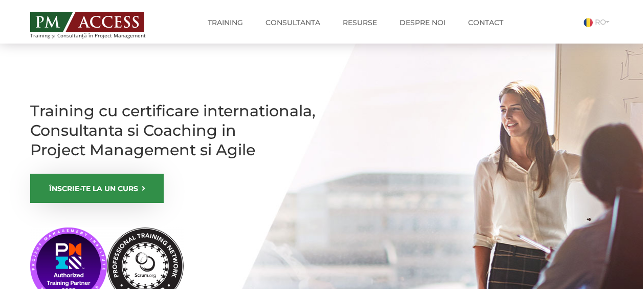 The image size is (643, 289). Describe the element at coordinates (87, 21) in the screenshot. I see `img: PM ACCESS - Echipa traineri si consultanti certificati PMP: Narciss Popescu, Mihai Olaru, Monica ...` at that location.